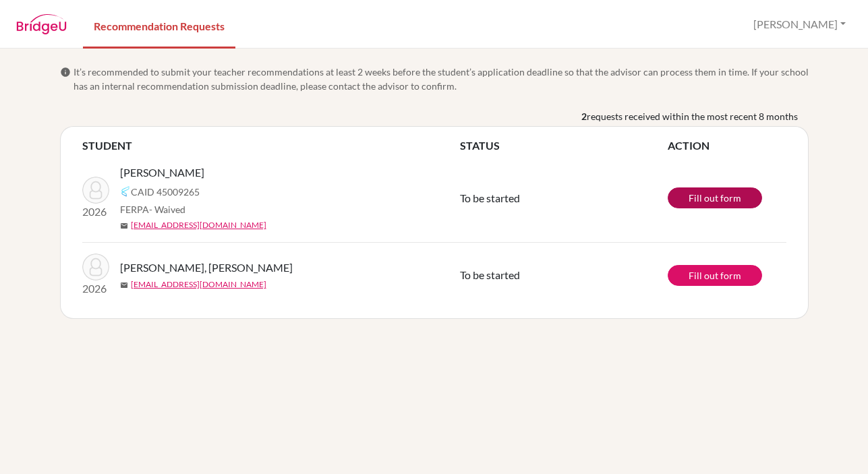  I want to click on img: Common App logo, so click(126, 192).